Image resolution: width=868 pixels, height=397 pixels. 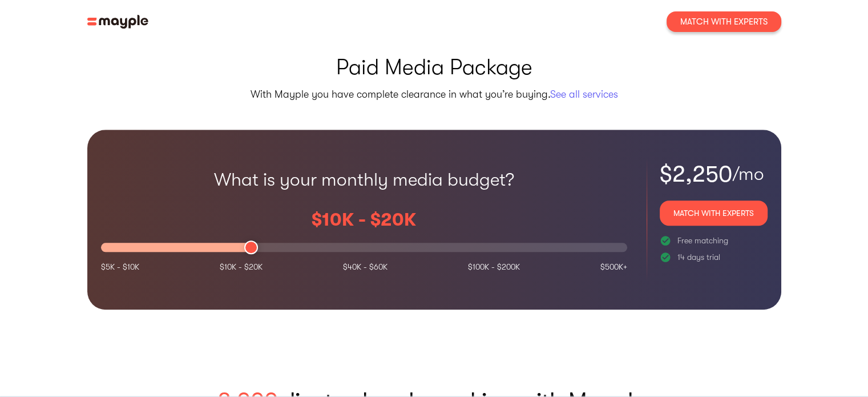 What do you see at coordinates (120, 266) in the screenshot?
I see `p: $5K - $10K` at bounding box center [120, 266].